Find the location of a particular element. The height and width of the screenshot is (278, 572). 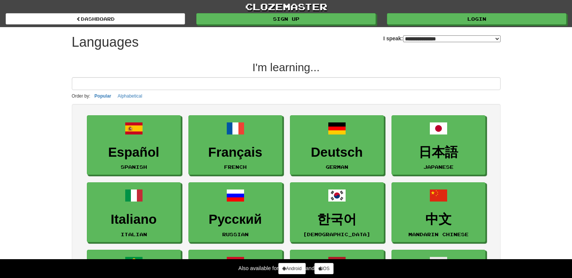

a: РусскийRussian is located at coordinates (235, 212).